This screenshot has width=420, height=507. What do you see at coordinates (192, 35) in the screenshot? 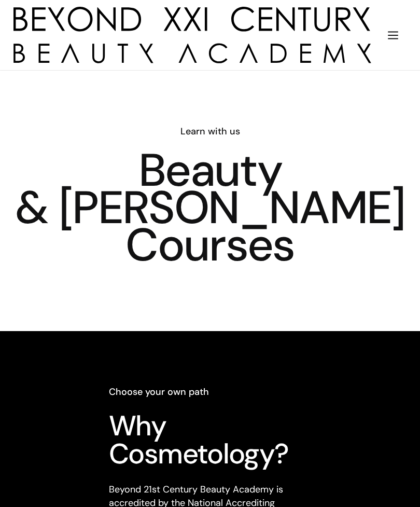
I see `img: beyond 21st century beauty academy logo` at bounding box center [192, 35].